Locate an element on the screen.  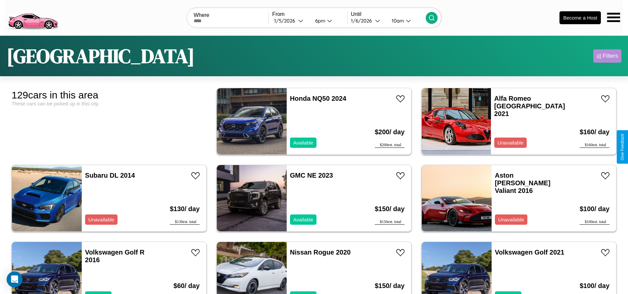
div: 1 / 6 / 2026 is located at coordinates (363, 21).